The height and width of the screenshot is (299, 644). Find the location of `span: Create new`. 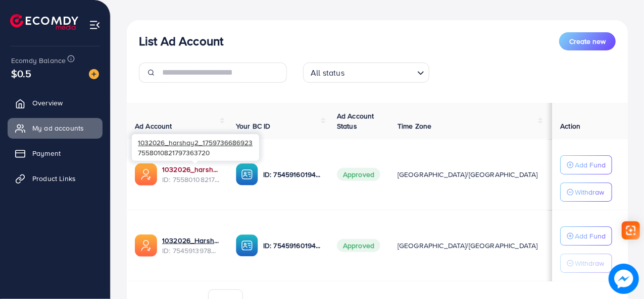

span: Create new is located at coordinates (587, 41).